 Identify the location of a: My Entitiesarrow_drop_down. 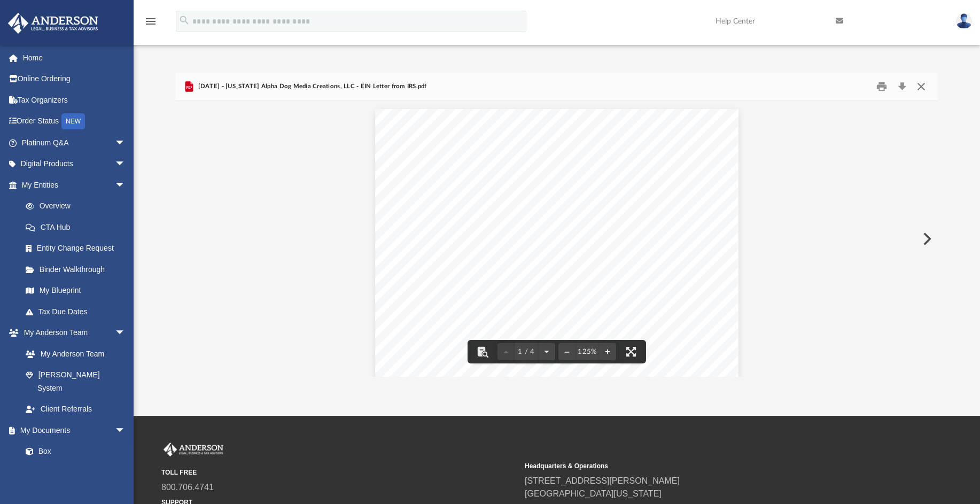
(74, 185).